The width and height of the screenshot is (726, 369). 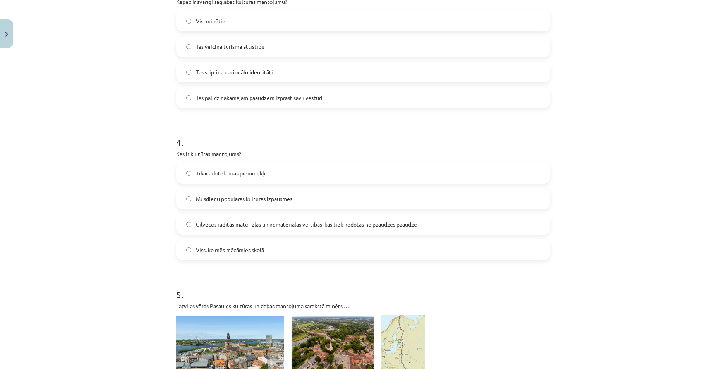 What do you see at coordinates (363, 306) in the screenshot?
I see `p: Latvijas vārds Pasaules kultūras un dabas mantojuma sarakstā minēts ….` at bounding box center [363, 306].